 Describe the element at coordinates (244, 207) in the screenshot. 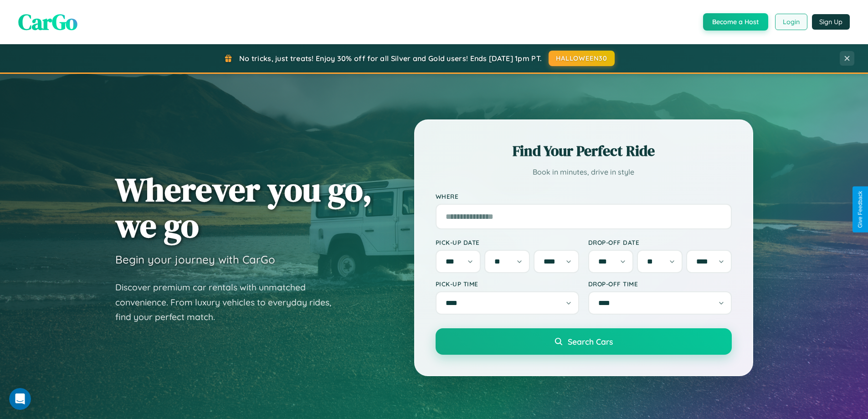

I see `h1: Wherever you go, we go` at that location.